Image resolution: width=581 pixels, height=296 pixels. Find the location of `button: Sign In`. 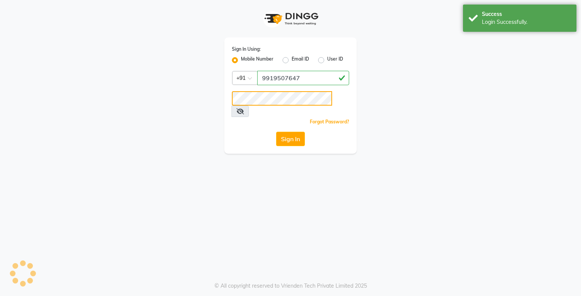

button: Sign In is located at coordinates (290, 139).